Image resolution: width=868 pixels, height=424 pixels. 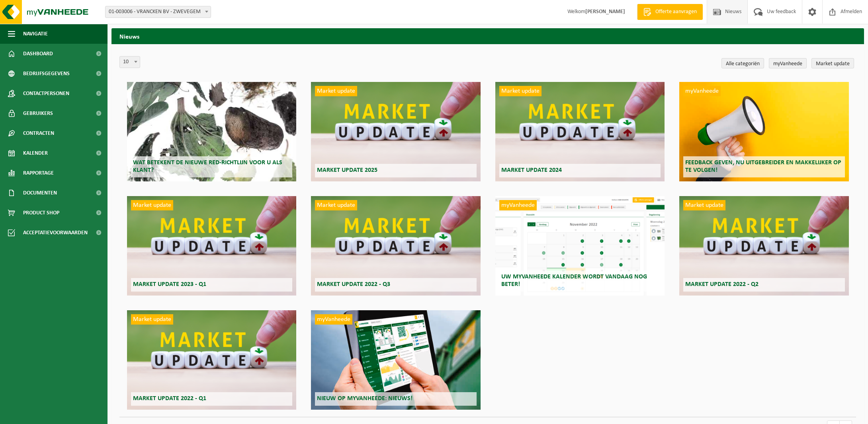 I want to click on a: Market update Market update 2022 - Q3, so click(x=396, y=246).